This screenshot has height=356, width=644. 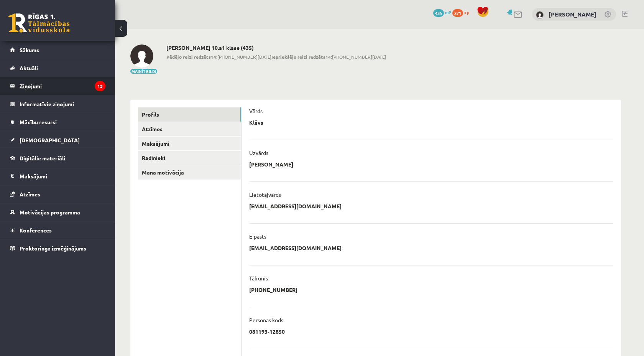 I want to click on i: 13, so click(x=100, y=86).